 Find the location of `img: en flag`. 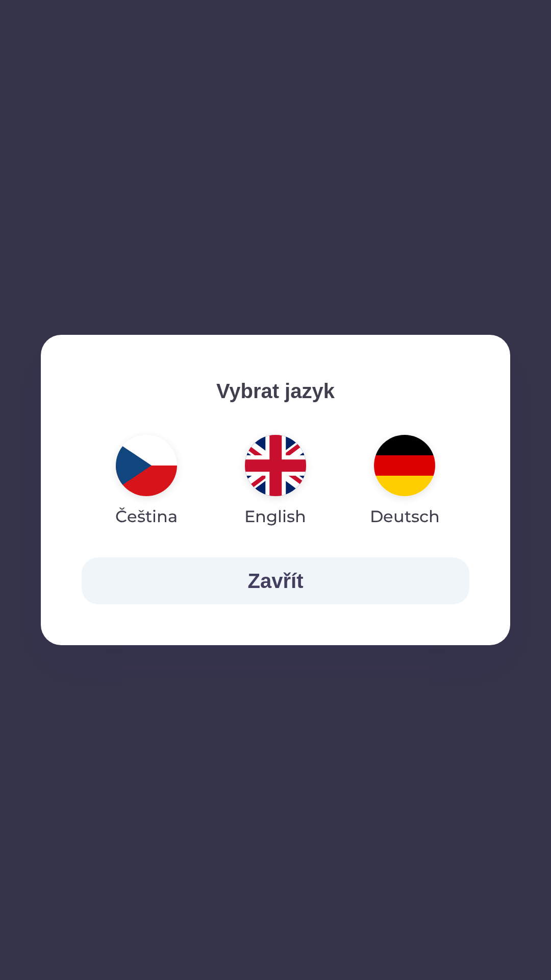

img: en flag is located at coordinates (275, 465).